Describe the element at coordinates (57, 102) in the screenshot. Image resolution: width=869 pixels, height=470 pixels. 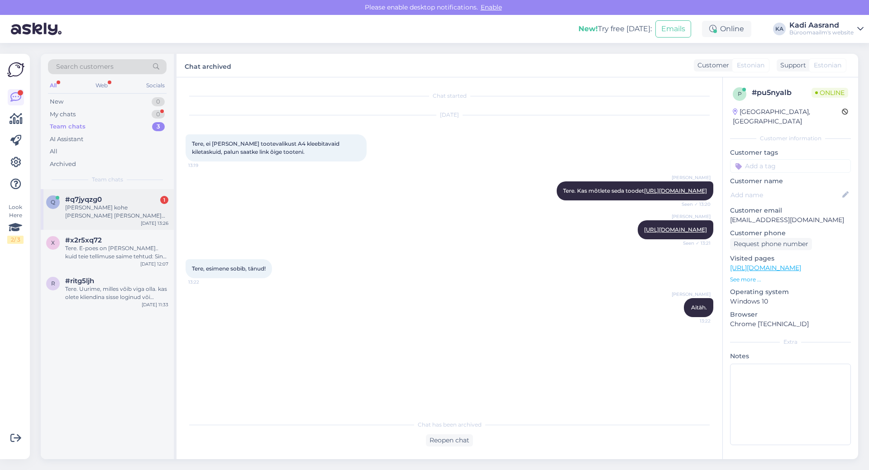
I see `div: New` at that location.